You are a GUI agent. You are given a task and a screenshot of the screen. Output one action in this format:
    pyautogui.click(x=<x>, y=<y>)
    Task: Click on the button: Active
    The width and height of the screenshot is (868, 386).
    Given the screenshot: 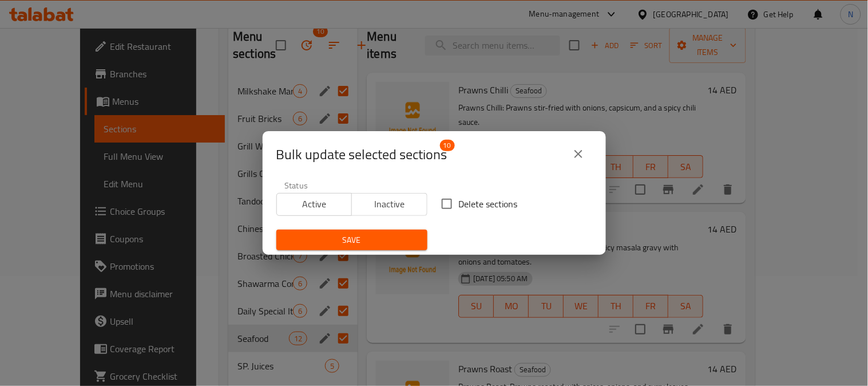 What is the action you would take?
    pyautogui.click(x=314, y=204)
    